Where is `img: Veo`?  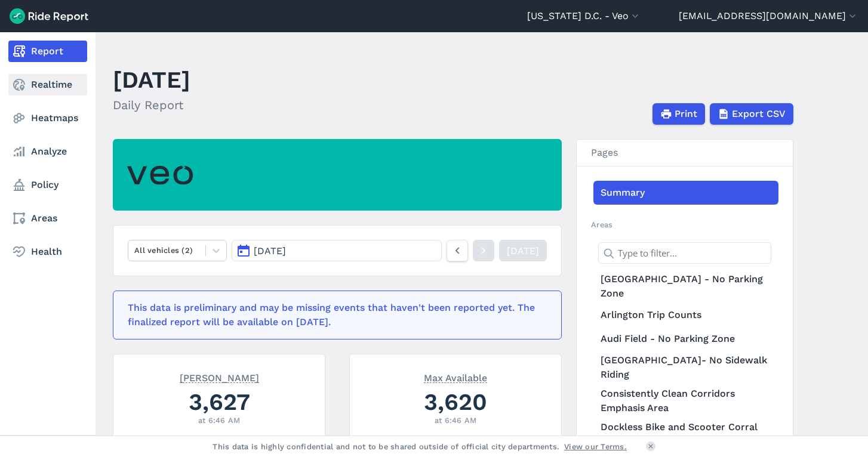
img: Veo is located at coordinates (160, 175).